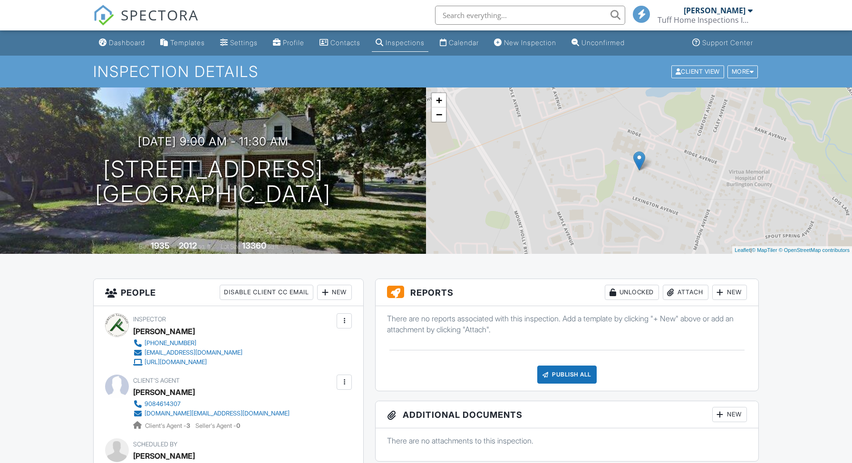 This screenshot has height=463, width=852. Describe the element at coordinates (244, 42) in the screenshot. I see `div: Settings` at that location.